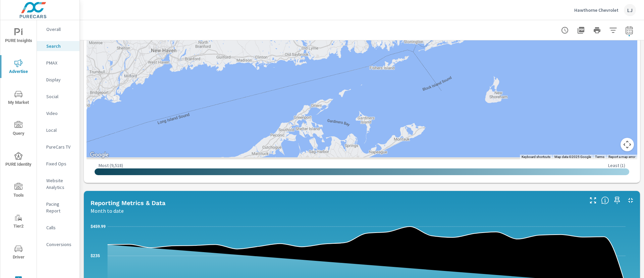 Image resolution: width=644 pixels, height=278 pixels. Describe the element at coordinates (18, 160) in the screenshot. I see `span: PURE Identity` at that location.